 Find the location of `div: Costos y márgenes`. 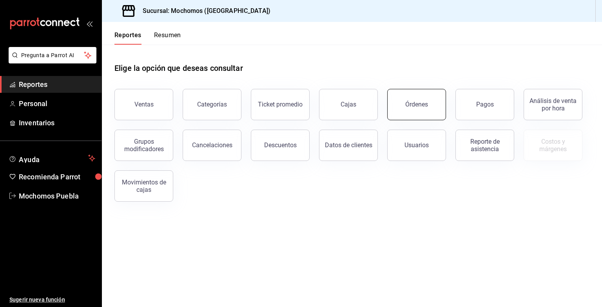

div: Costos y márgenes is located at coordinates (553, 145).